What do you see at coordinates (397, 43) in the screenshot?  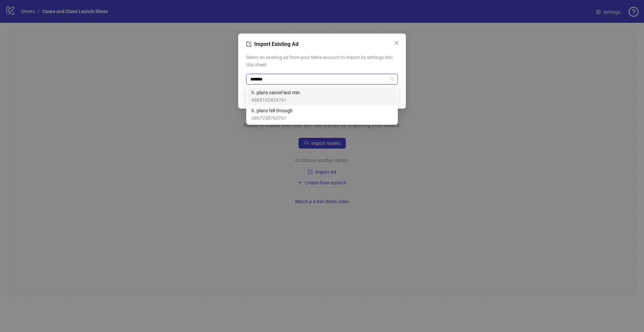 I see `span: close` at bounding box center [397, 43].